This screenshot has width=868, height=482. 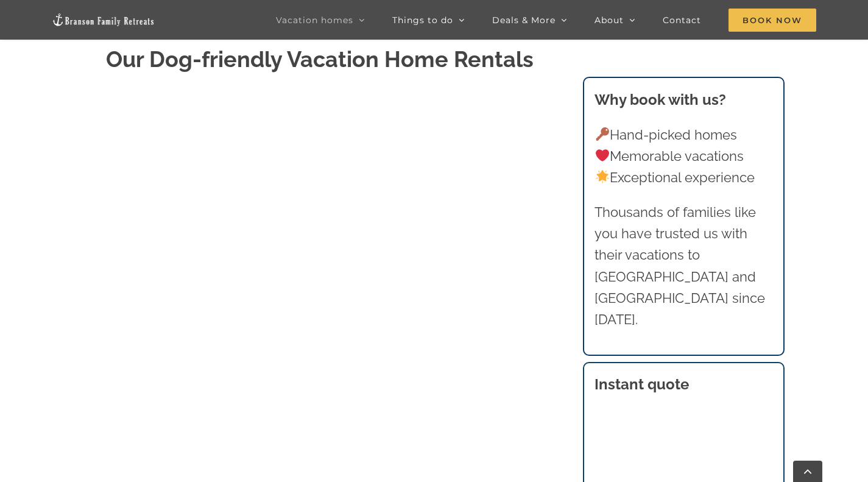 I want to click on h3: Why book with us?, so click(x=684, y=100).